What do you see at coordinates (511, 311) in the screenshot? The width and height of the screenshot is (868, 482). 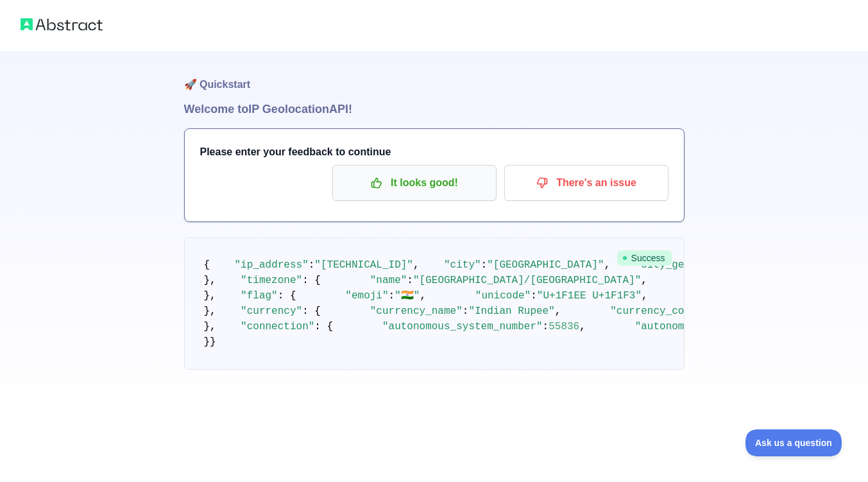 I see `span: "Indian Rupee"` at bounding box center [511, 311].